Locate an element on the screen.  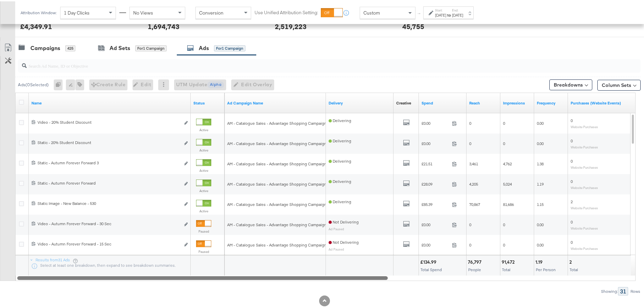
span: Conversion is located at coordinates (211, 12).